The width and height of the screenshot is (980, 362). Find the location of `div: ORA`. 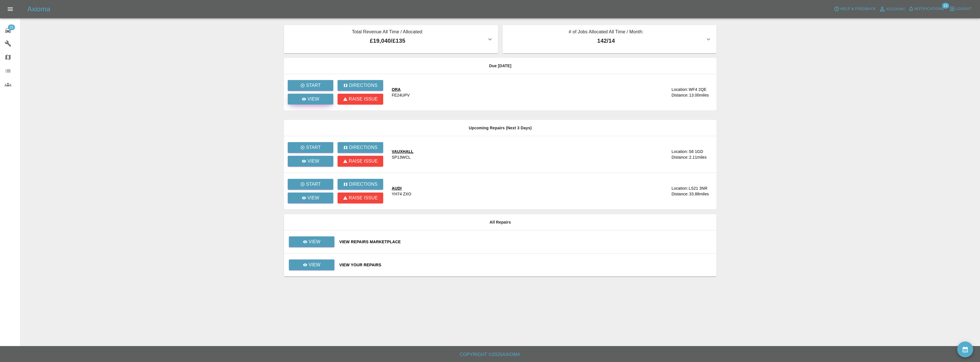

div: ORA is located at coordinates (401, 90).